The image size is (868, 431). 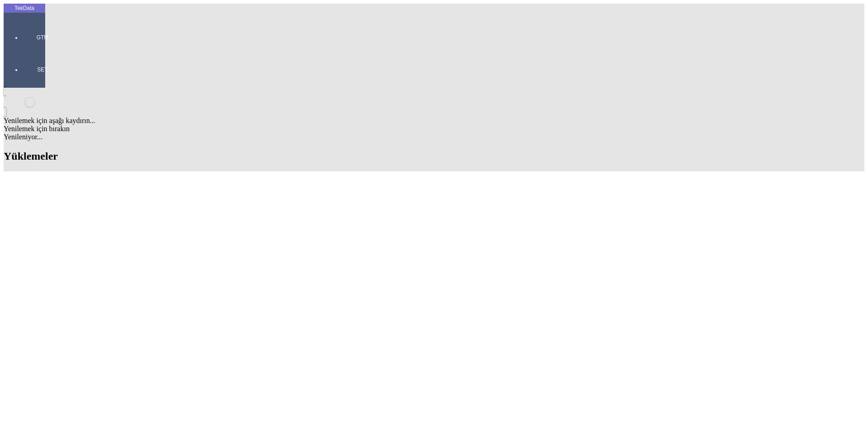 I want to click on div: Yenileniyor..., so click(x=434, y=137).